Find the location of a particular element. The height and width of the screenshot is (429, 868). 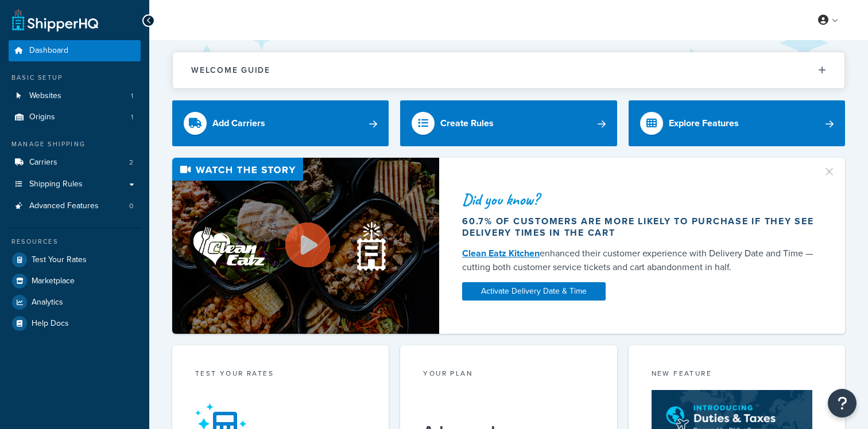

div: 60.7% of customers are more likely to purchase if they see delivery times in the cart is located at coordinates (639, 227).